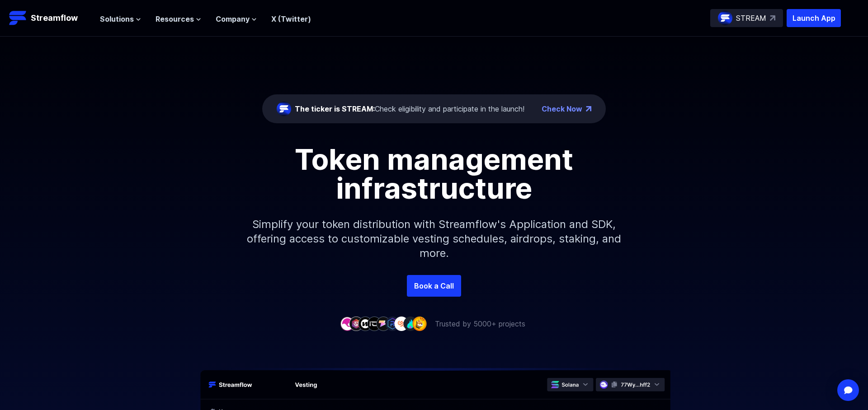 The image size is (868, 410). I want to click on img: company-5, so click(383, 324).